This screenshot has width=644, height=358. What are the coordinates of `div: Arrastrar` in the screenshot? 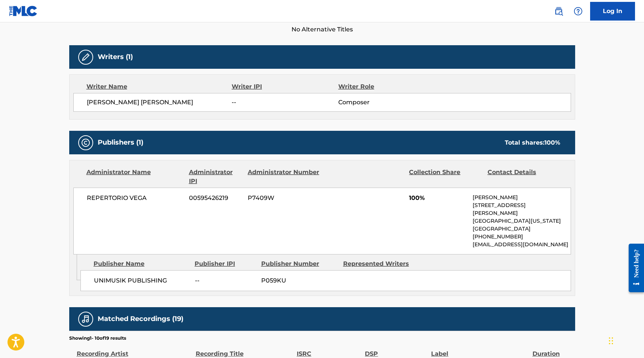 It's located at (611, 341).